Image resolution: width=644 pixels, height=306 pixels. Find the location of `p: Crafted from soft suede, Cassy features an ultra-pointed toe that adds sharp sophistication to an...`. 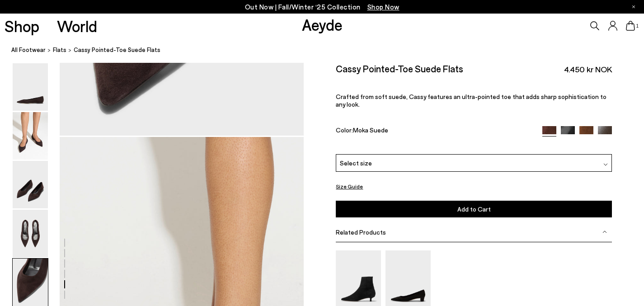

p: Crafted from soft suede, Cassy features an ultra-pointed toe that adds sharp sophistication to an... is located at coordinates (473, 100).